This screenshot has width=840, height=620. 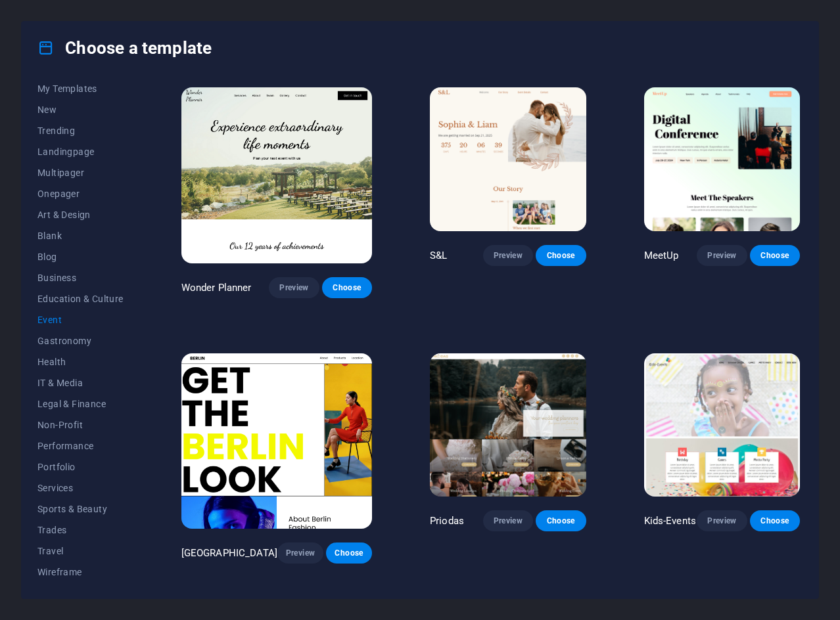 What do you see at coordinates (80, 530) in the screenshot?
I see `button: Trades` at bounding box center [80, 530].